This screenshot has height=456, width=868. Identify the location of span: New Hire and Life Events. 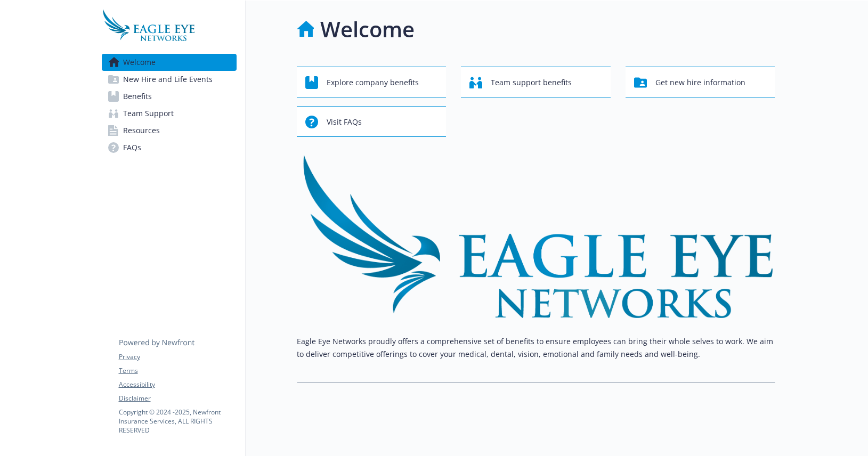
(168, 79).